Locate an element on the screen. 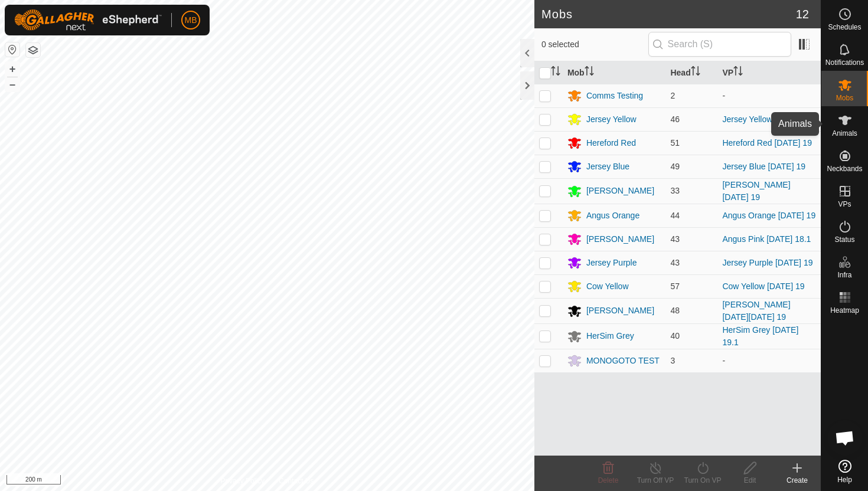 This screenshot has width=868, height=491. span: 51 is located at coordinates (675, 143).